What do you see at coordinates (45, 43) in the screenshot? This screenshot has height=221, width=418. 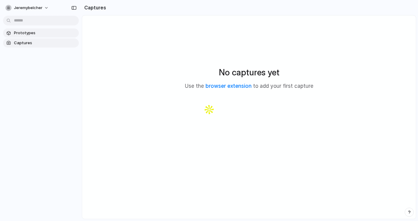 I see `span: Captures` at bounding box center [45, 43].